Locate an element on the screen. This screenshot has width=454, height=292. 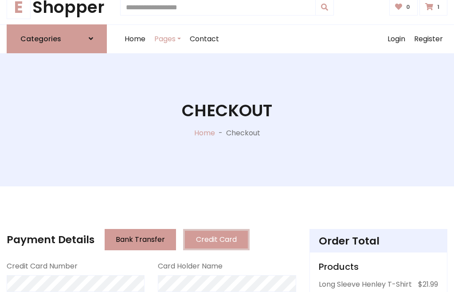
a: Login is located at coordinates (396, 39).